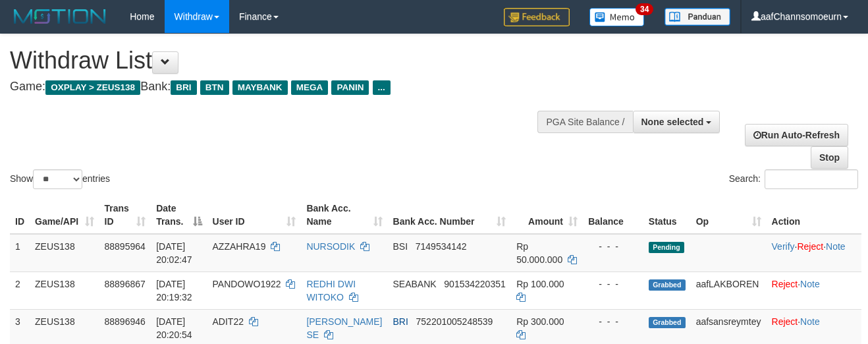 This screenshot has width=868, height=344. What do you see at coordinates (811, 179) in the screenshot?
I see `input: Search:` at bounding box center [811, 179].